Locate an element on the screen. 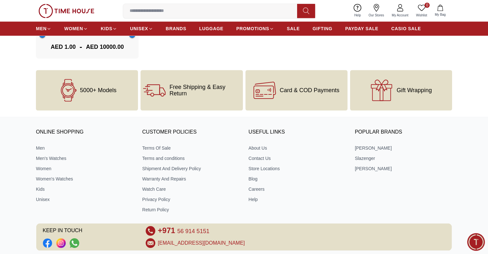  a: Women is located at coordinates (84, 169).